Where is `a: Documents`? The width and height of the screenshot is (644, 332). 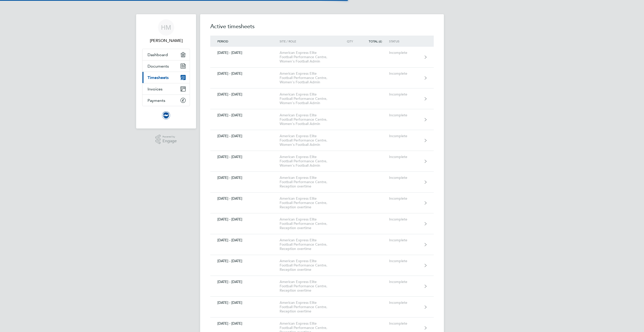 a: Documents is located at coordinates (166, 66).